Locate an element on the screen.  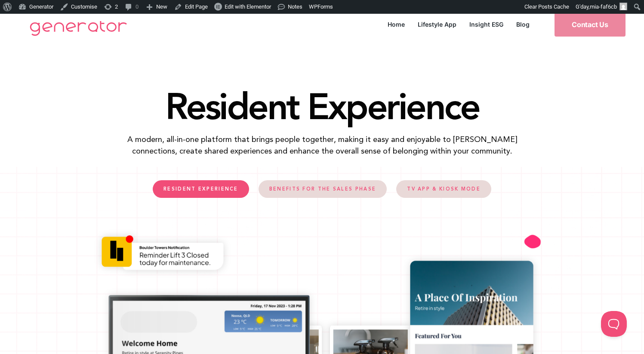
a: Contact Us is located at coordinates (590, 25).